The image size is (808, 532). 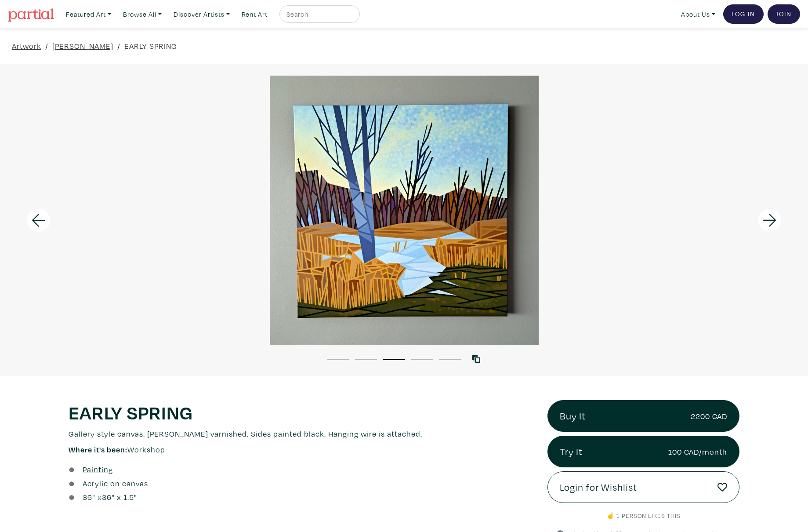 I want to click on span: Login for Wishlist, so click(x=599, y=487).